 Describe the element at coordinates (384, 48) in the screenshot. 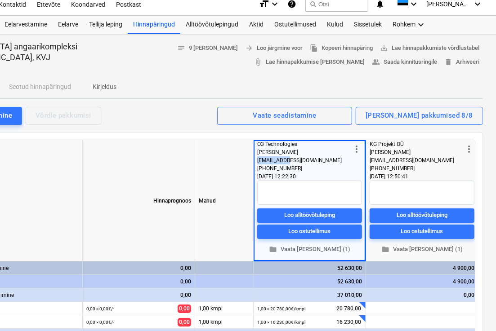

I see `span: save_alt` at that location.